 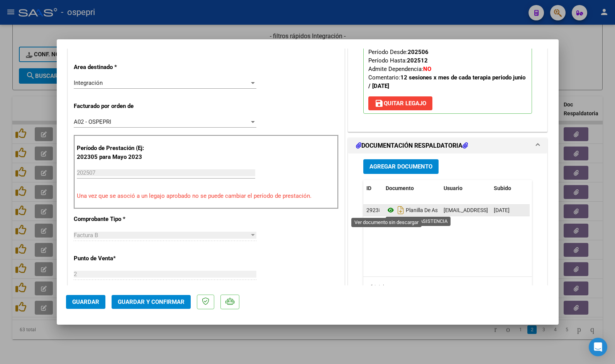 I want to click on div: 1 total, so click(x=448, y=287).